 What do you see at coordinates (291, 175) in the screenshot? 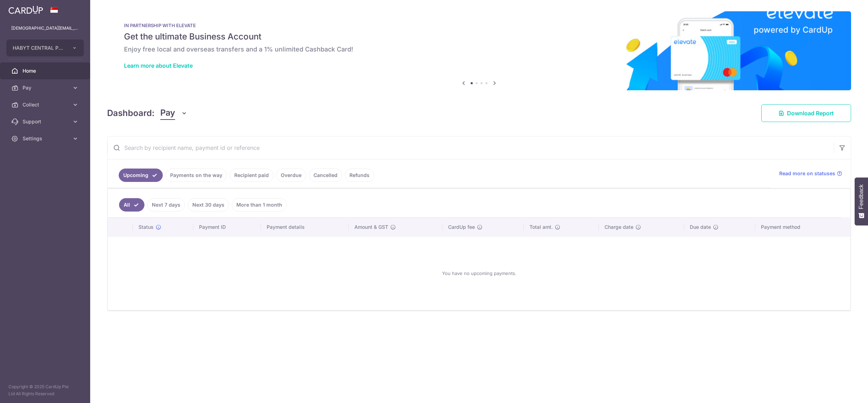
I see `a: Overdue` at bounding box center [291, 175].